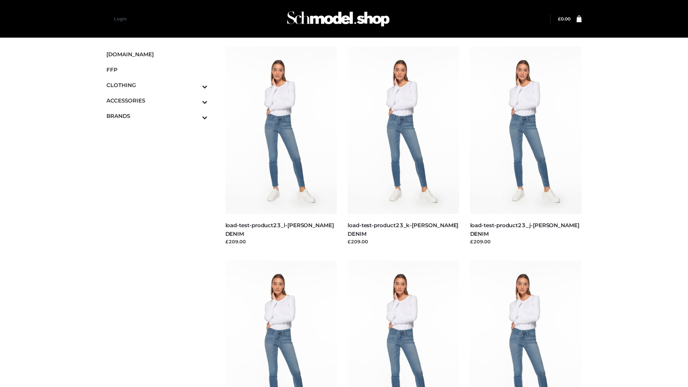 This screenshot has width=688, height=387. What do you see at coordinates (157, 100) in the screenshot?
I see `span: ACCESSORIES` at bounding box center [157, 100].